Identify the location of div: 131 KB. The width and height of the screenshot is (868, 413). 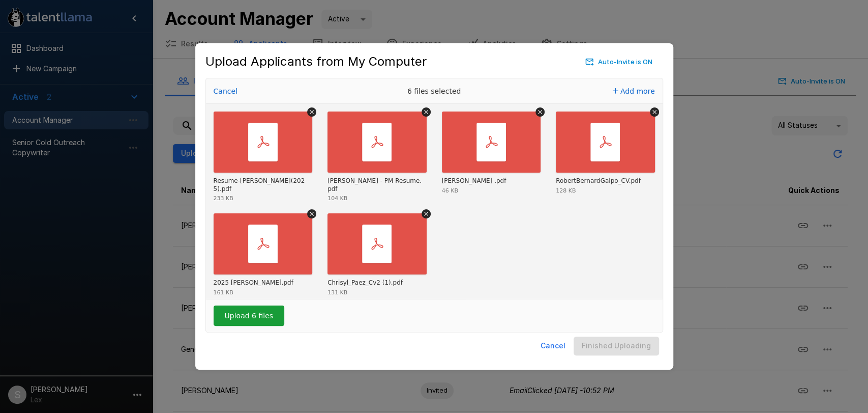
(338, 292).